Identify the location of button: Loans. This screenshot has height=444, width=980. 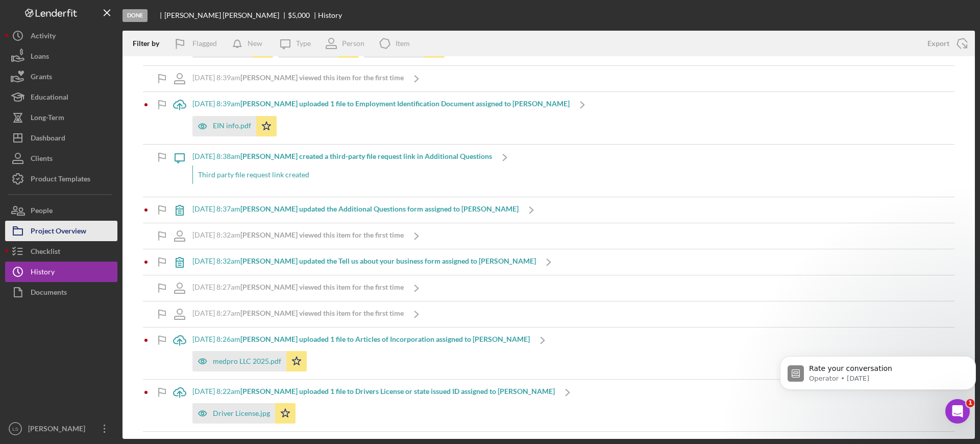
(61, 57).